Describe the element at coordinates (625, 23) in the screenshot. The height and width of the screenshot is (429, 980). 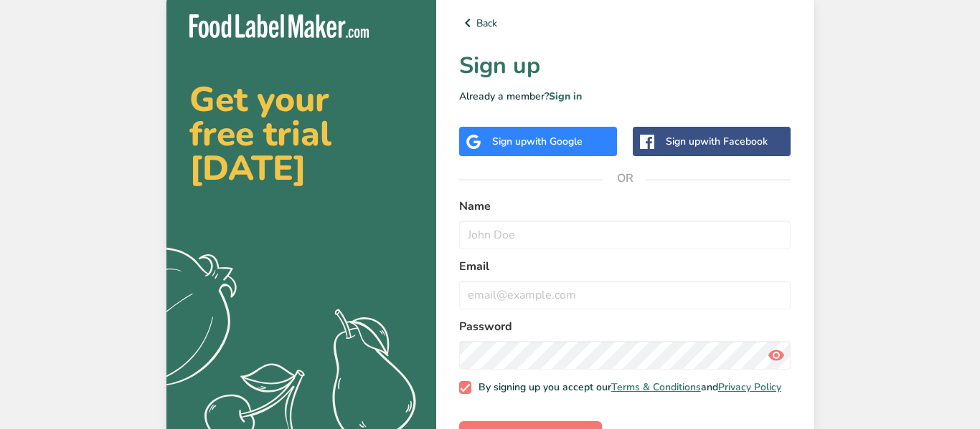
I see `a: Back` at that location.